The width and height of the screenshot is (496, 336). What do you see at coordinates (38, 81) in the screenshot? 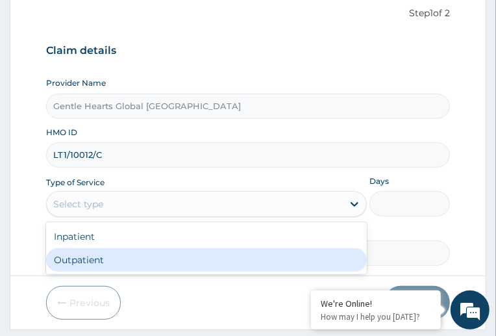
I see `img: d_794563401_company_1708531726252_794563401` at bounding box center [38, 81].